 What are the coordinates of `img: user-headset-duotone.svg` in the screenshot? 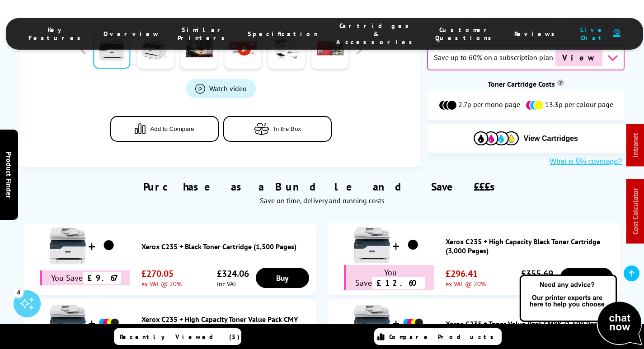 It's located at (616, 33).